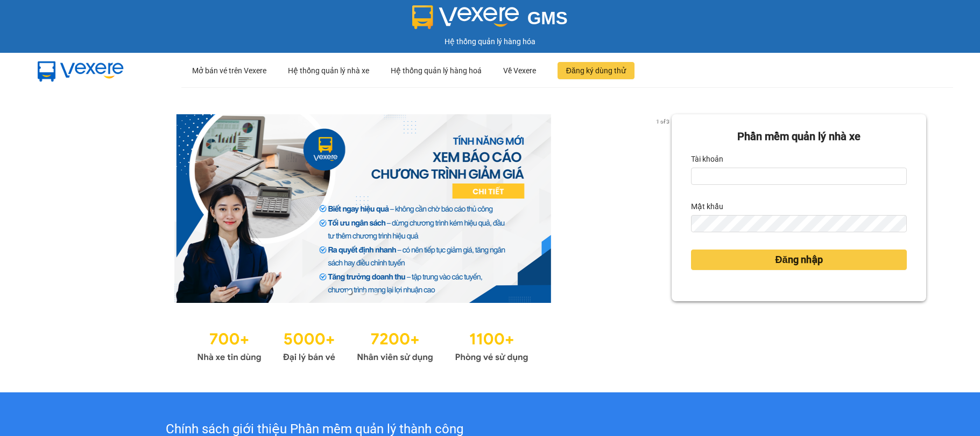 Image resolution: width=980 pixels, height=436 pixels. Describe the element at coordinates (81, 70) in the screenshot. I see `img: mbUUG5Q.png` at that location.